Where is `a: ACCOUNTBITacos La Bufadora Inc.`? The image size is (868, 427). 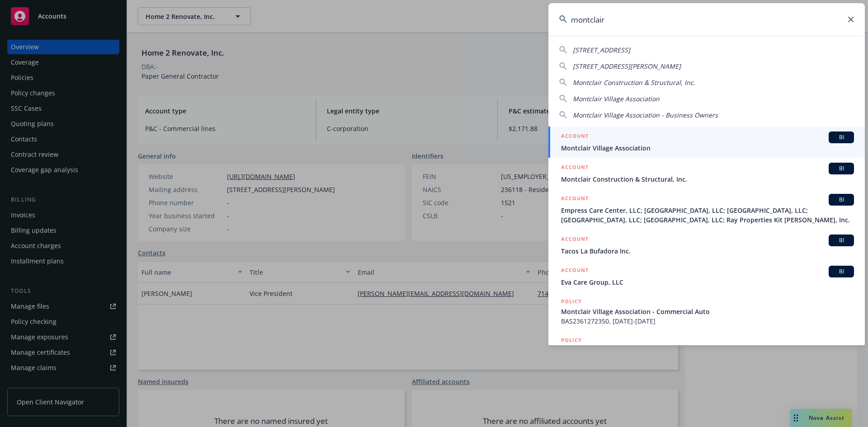
a: ACCOUNTBITacos La Bufadora Inc. is located at coordinates (707, 245).